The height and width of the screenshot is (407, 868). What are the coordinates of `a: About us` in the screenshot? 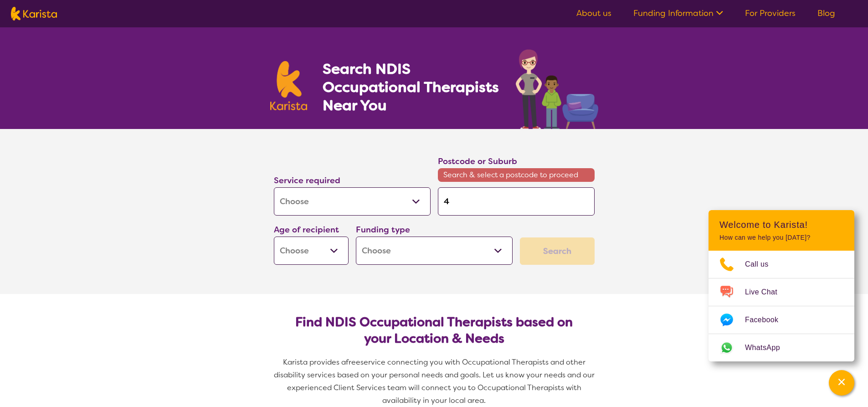 It's located at (594, 14).